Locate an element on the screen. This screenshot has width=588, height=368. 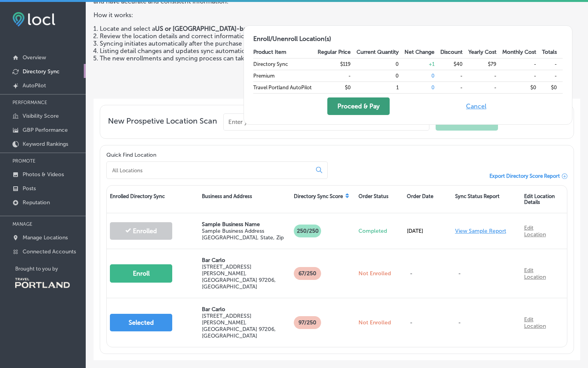
p: Sample Business Address is located at coordinates (245, 231).